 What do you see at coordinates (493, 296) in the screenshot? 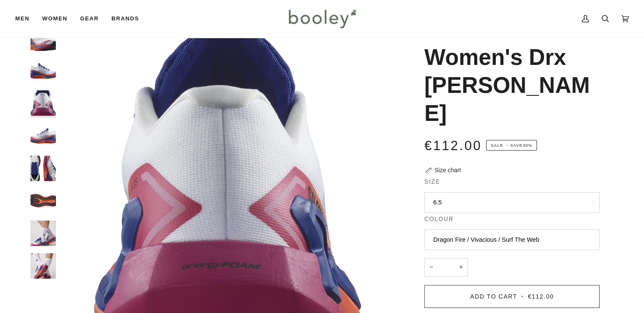
I see `span: Add to Cart` at bounding box center [493, 296].